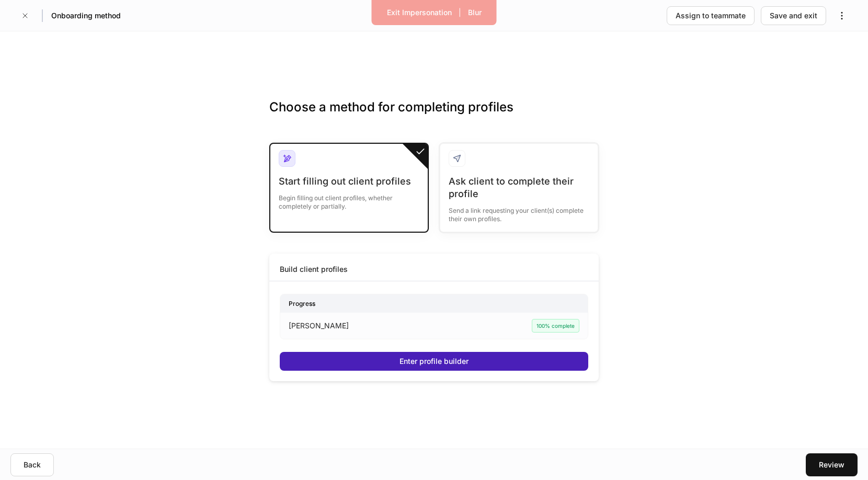 This screenshot has height=480, width=868. Describe the element at coordinates (434, 362) in the screenshot. I see `div: Enter profile builder` at that location.